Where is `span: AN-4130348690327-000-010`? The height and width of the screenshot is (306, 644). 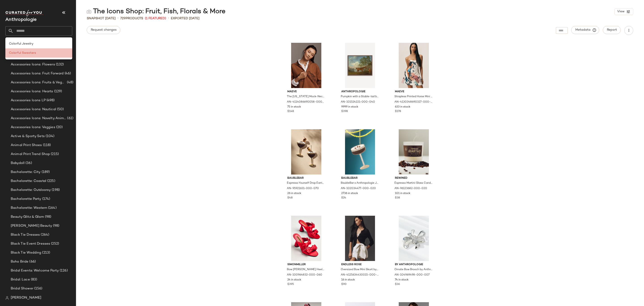 span: AN-4130348690327-000-010 is located at coordinates (413, 102).